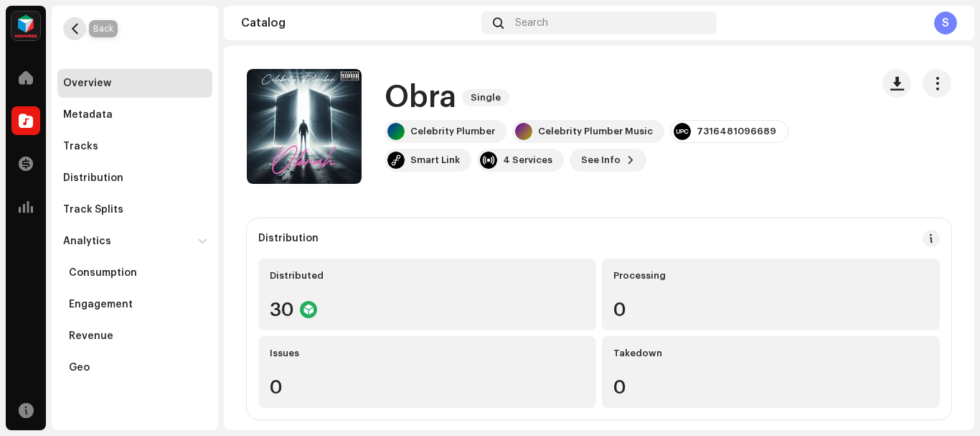  I want to click on re-m-nav-item: Metadata, so click(135, 115).